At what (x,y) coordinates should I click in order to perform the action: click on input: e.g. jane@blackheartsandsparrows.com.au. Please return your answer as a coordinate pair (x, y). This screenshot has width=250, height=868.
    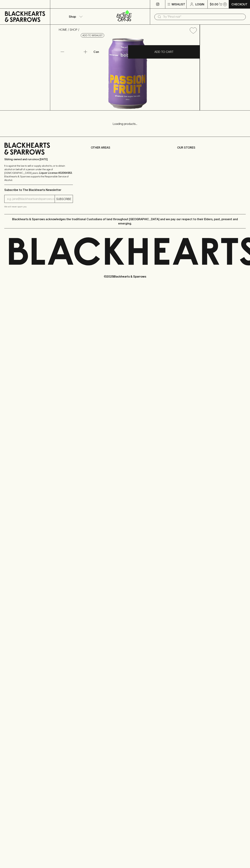
    Looking at the image, I should click on (31, 199).